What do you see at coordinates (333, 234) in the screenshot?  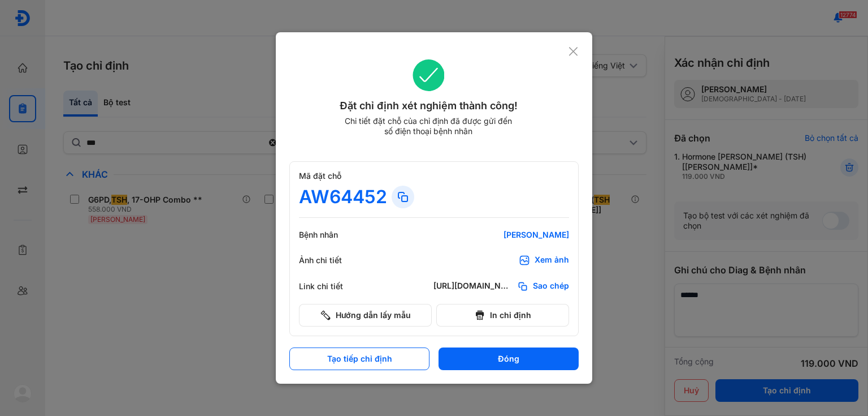 I see `div: Bệnh nhân` at bounding box center [333, 234].